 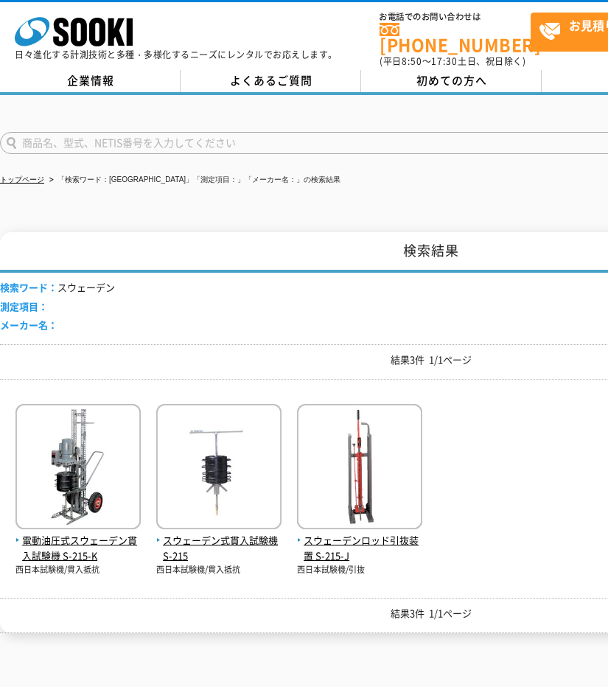 I want to click on a: 初めての方へ, so click(x=451, y=81).